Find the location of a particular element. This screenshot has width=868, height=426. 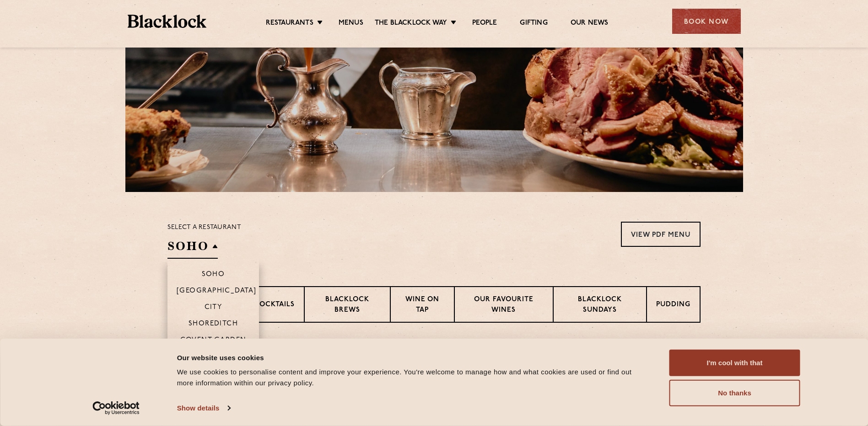

p: Covent Garden is located at coordinates (213, 341).